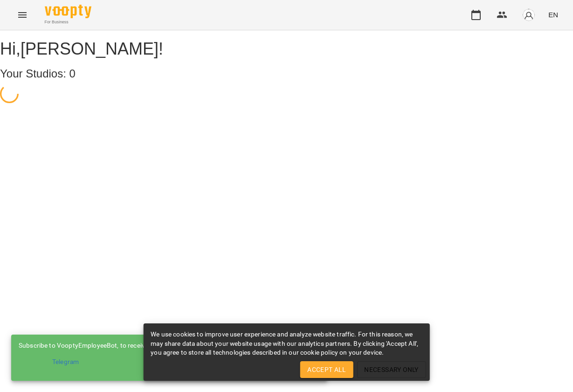 The height and width of the screenshot is (392, 573). I want to click on span: For Business, so click(68, 22).